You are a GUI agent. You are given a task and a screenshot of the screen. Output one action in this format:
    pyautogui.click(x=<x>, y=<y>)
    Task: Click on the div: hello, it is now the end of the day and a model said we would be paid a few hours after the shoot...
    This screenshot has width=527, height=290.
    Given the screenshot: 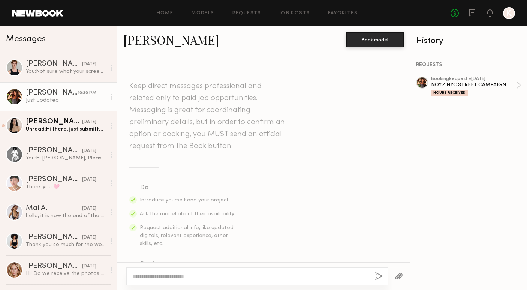 What is the action you would take?
    pyautogui.click(x=66, y=216)
    